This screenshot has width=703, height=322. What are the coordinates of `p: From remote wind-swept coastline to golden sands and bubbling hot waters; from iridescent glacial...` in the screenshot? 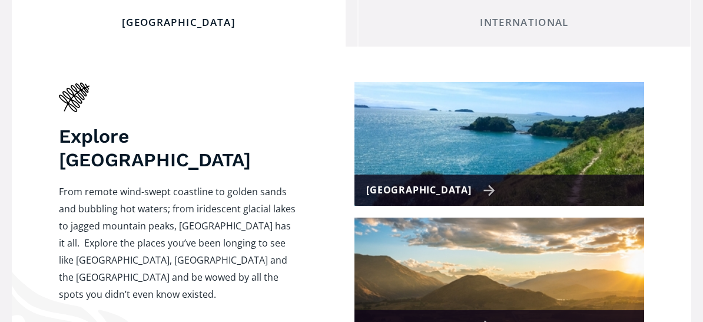 It's located at (177, 243).